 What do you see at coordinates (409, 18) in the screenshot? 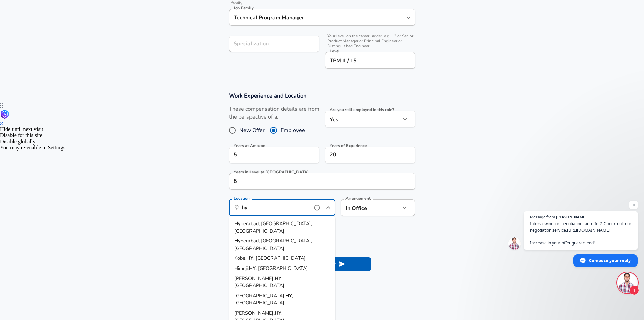
I see `button: Open` at bounding box center [409, 18].